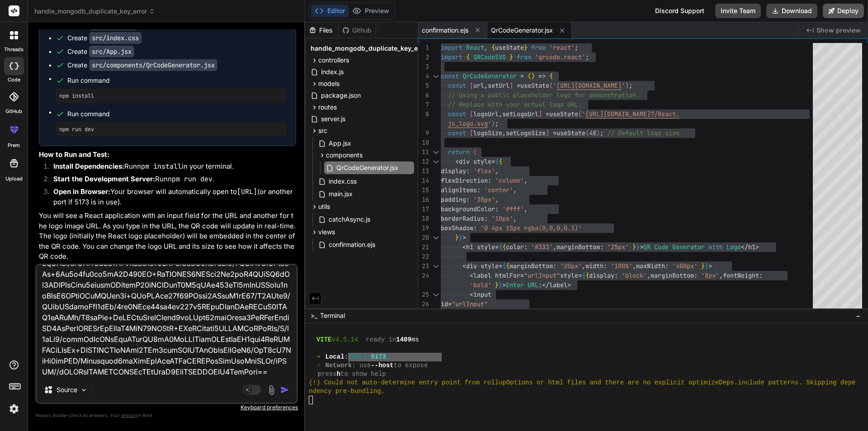  What do you see at coordinates (415, 340) in the screenshot?
I see `span: ms` at bounding box center [415, 340].